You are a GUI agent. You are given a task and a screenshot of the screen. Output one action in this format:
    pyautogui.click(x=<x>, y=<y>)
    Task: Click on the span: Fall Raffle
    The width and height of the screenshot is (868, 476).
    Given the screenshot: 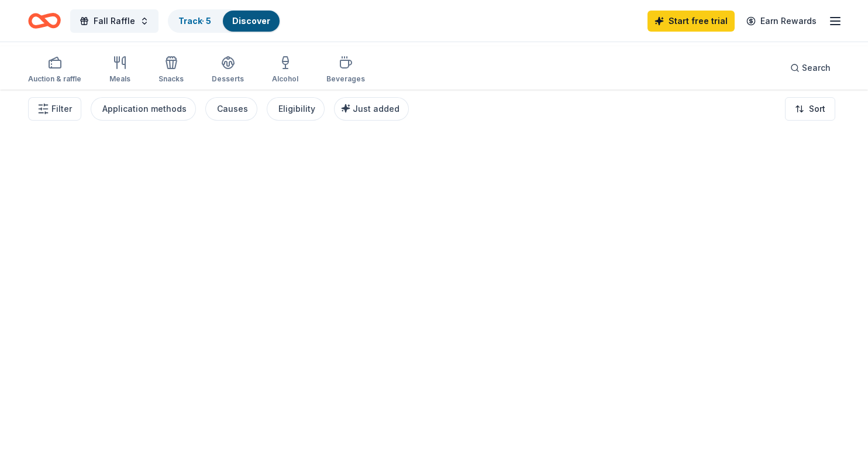 What is the action you would take?
    pyautogui.click(x=114, y=21)
    